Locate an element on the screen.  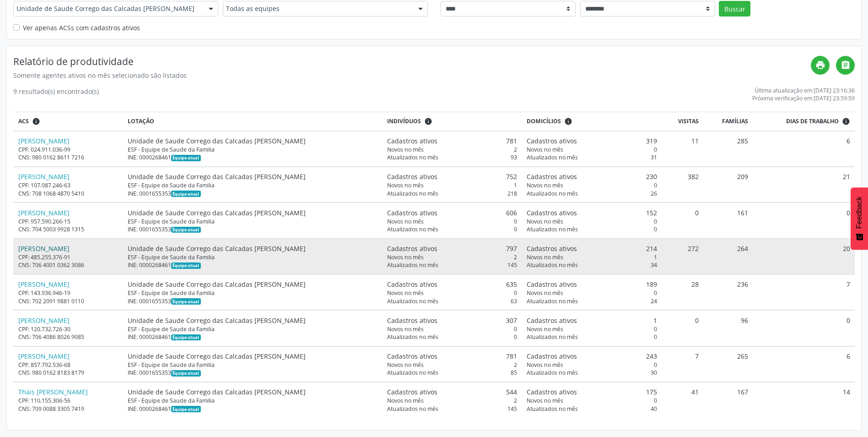
div: 781 is located at coordinates (452, 356).